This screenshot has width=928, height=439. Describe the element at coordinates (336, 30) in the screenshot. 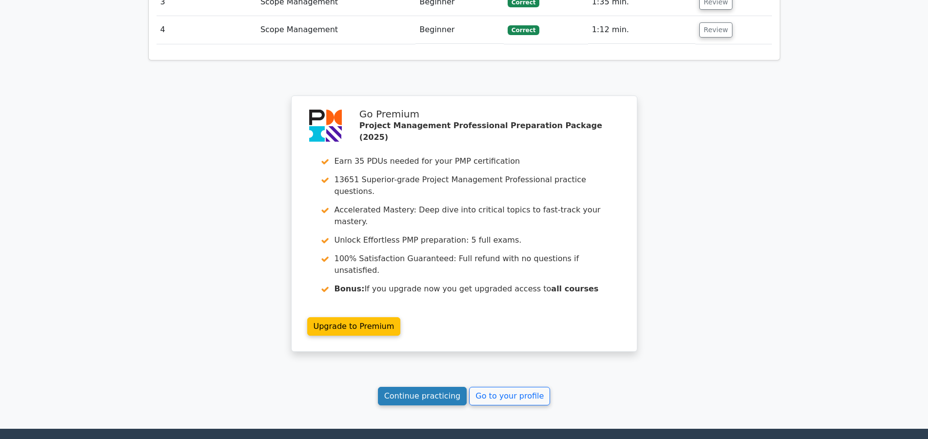

I see `td: Scope Management` at that location.